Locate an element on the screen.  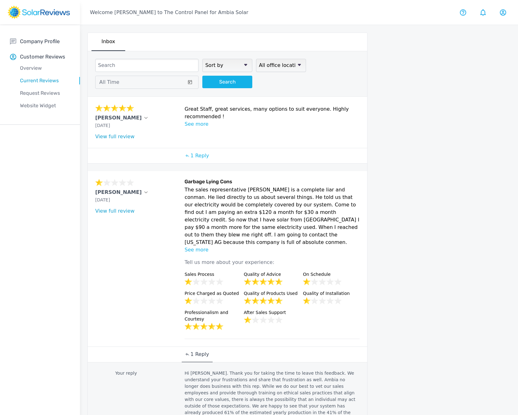
p: Quality of Advice is located at coordinates (272, 274).